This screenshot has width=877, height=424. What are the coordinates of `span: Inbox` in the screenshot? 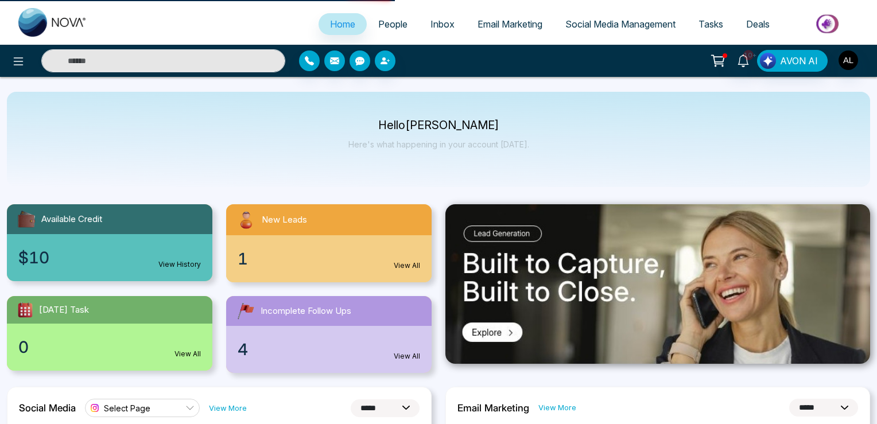 It's located at (443, 24).